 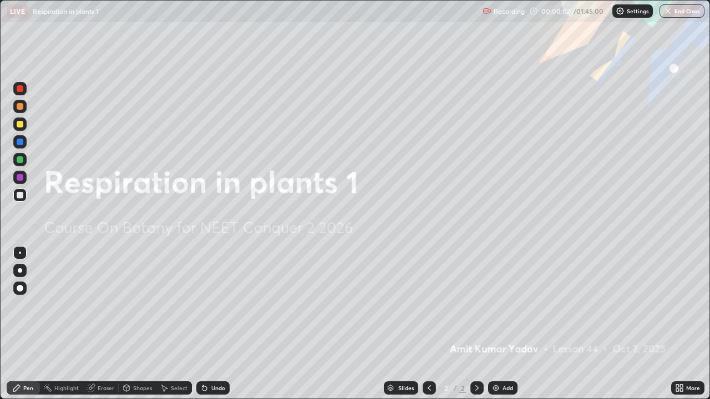 I want to click on div: Undo, so click(x=218, y=388).